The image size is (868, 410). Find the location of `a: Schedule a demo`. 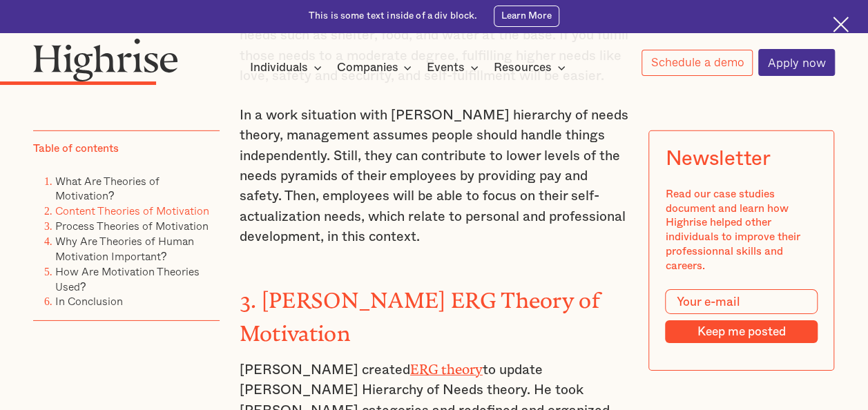

a: Schedule a demo is located at coordinates (697, 63).